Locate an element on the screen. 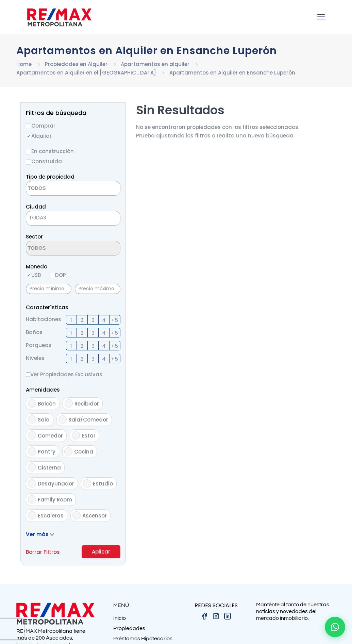 The image size is (352, 644). a: Propiedades is located at coordinates (144, 630).